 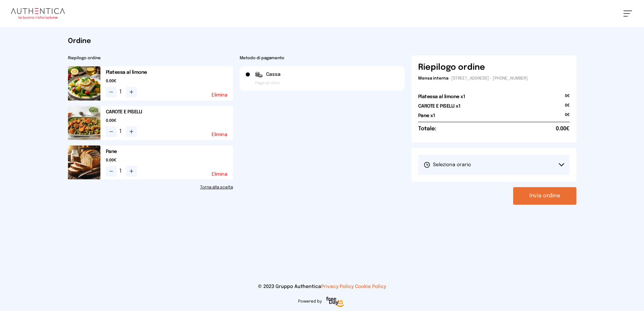 I want to click on img: logo.8f33a47.png, so click(x=38, y=13).